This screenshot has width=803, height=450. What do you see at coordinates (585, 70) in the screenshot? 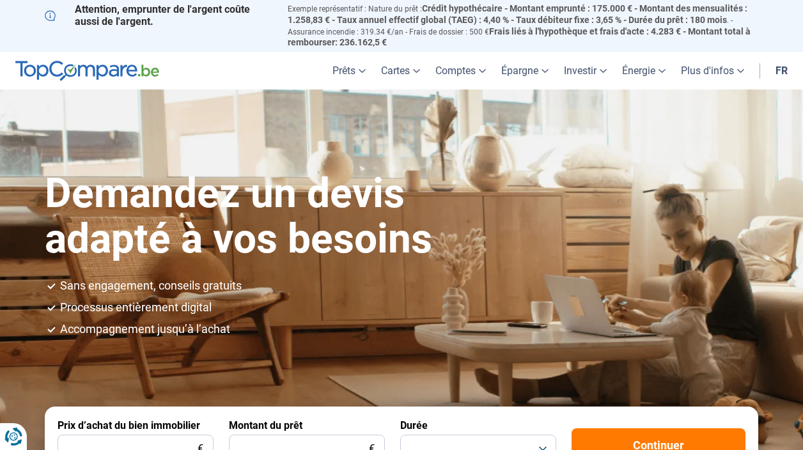
I see `a: Investir` at bounding box center [585, 70].